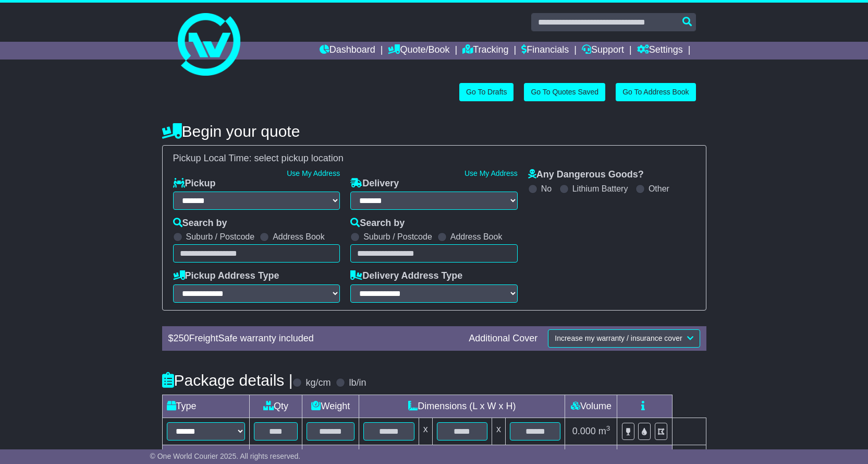 This screenshot has width=868, height=464. Describe the element at coordinates (418, 50) in the screenshot. I see `a: Quote/Book` at that location.